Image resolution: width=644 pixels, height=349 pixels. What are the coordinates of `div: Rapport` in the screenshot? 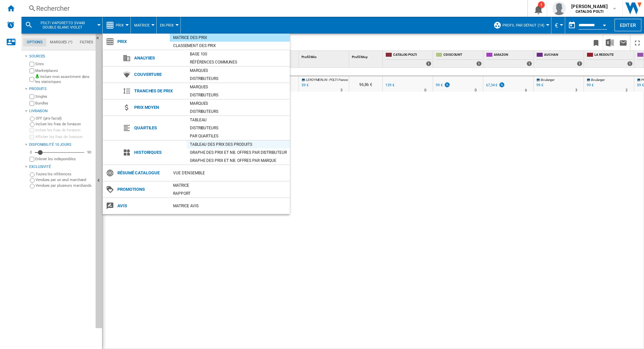 It's located at (230, 193).